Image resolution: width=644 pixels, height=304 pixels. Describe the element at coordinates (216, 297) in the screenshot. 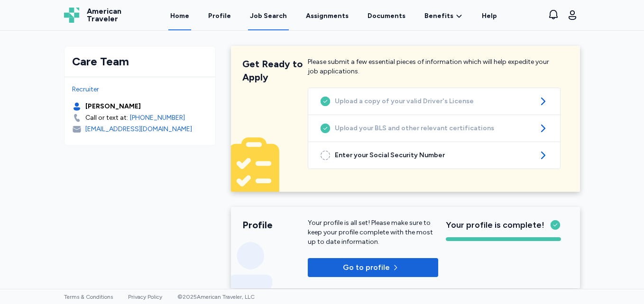

I see `span: © 2025 American Traveler, LLC` at that location.